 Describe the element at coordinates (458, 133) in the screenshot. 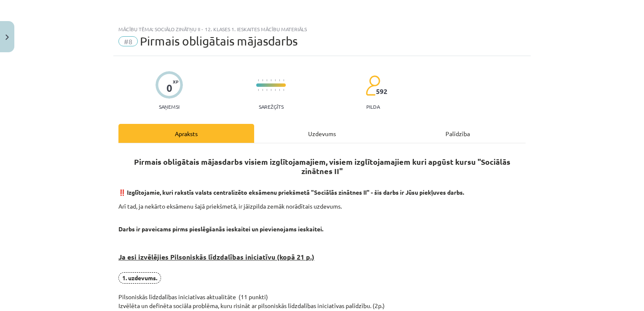

I see `div: Palīdzība` at that location.